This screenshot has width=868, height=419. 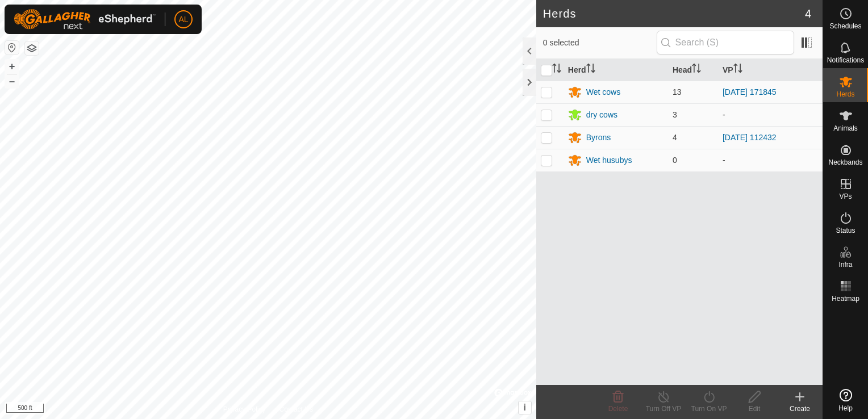 I want to click on th: VP, so click(x=770, y=70).